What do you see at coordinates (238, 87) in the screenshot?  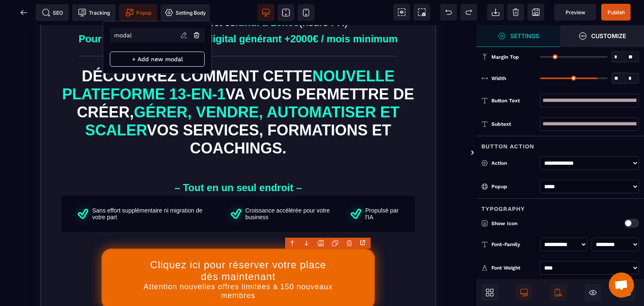 I see `text: DÉCOUVREZ COMMENT CETTE VA VOUS PERMETTRE DE CRÉER, VOS SERVICES, FORMATIONS ET COACHINGS.` at bounding box center [238, 87].